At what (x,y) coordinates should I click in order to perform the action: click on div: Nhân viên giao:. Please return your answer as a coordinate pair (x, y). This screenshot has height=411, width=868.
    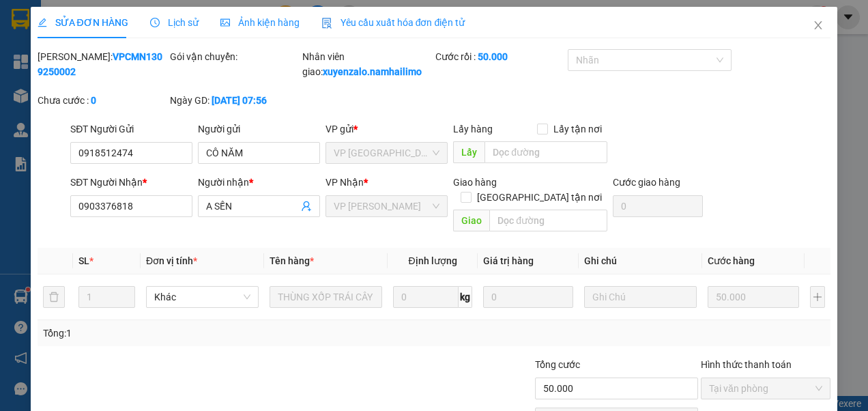
    Looking at the image, I should click on (367, 64).